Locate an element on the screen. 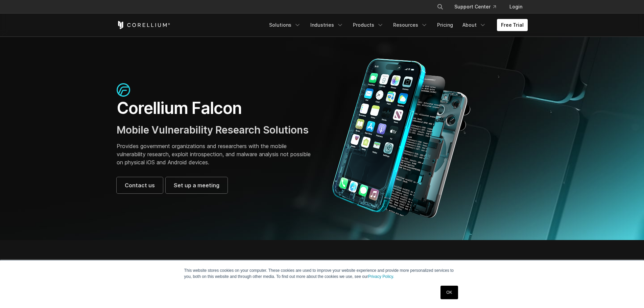 The image size is (644, 308). button: Search is located at coordinates (440, 7).